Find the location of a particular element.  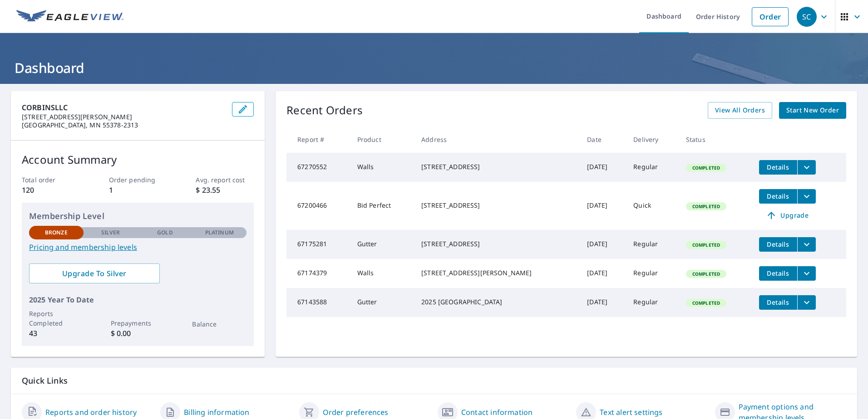

p: CORBINSLLC is located at coordinates (123, 108).